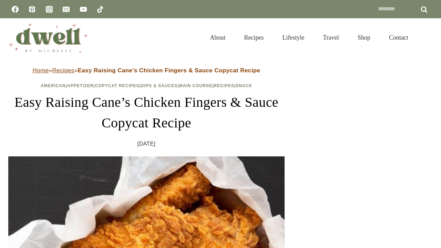  I want to click on button: View Search Form, so click(427, 38).